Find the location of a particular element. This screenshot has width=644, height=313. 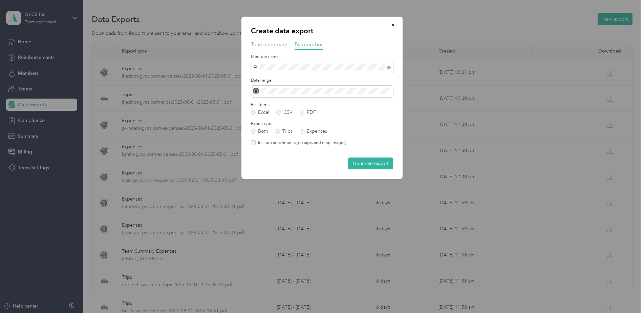

label: Include attachments (receipts and map images) is located at coordinates (301, 143).